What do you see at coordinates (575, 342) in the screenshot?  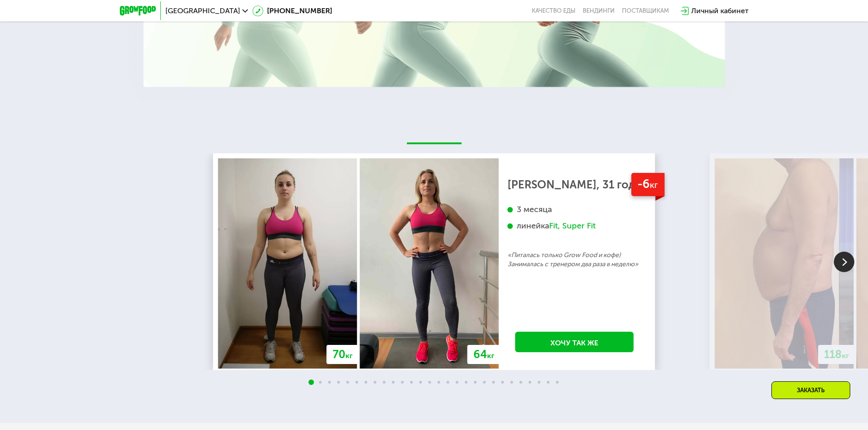 I see `a: Хочу так же` at bounding box center [575, 342].